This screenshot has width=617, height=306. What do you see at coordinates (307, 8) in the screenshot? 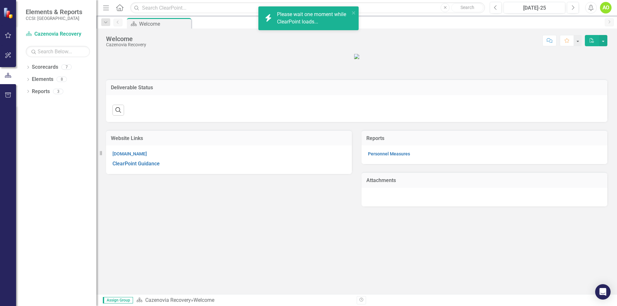
I see `input: Search ClearPoint...` at bounding box center [307, 8].